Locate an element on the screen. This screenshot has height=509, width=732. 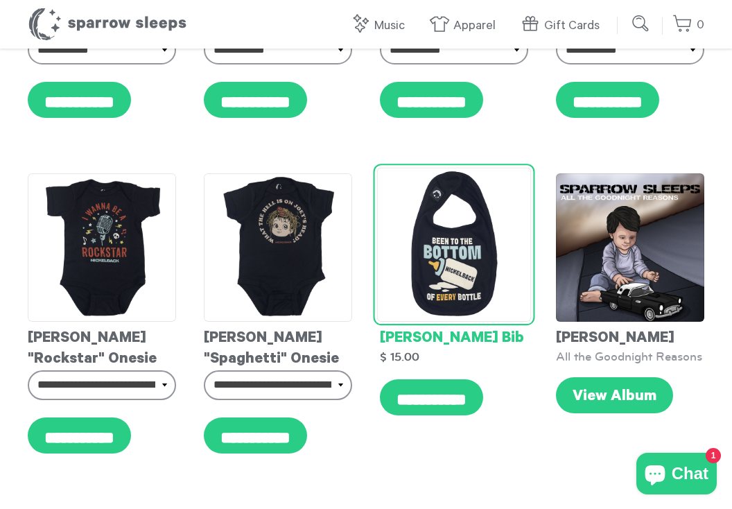
a: View Album is located at coordinates (614, 395).